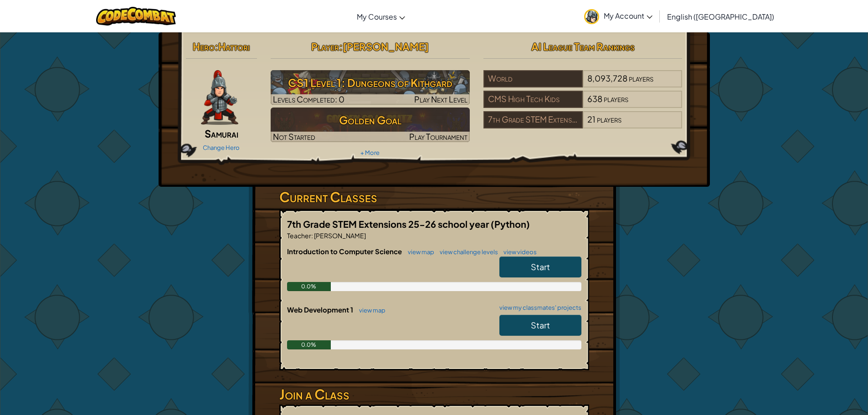 The height and width of the screenshot is (415, 868). I want to click on a: My Account, so click(618, 16).